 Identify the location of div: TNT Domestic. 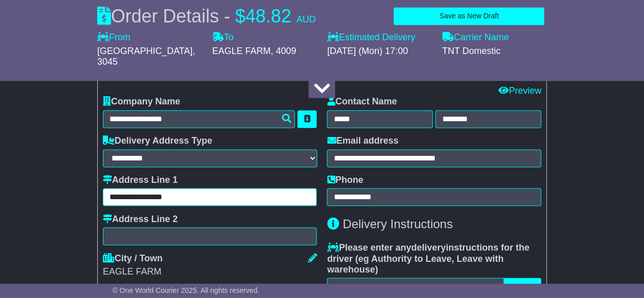
(495, 52).